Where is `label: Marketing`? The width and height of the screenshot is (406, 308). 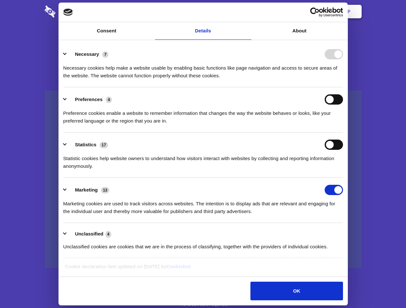
label: Marketing is located at coordinates (86, 190).